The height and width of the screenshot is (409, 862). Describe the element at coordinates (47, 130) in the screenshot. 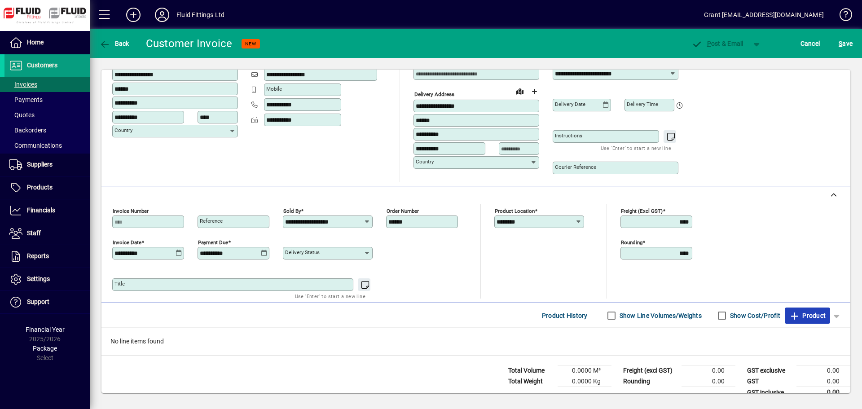

I see `a: Backorders` at that location.